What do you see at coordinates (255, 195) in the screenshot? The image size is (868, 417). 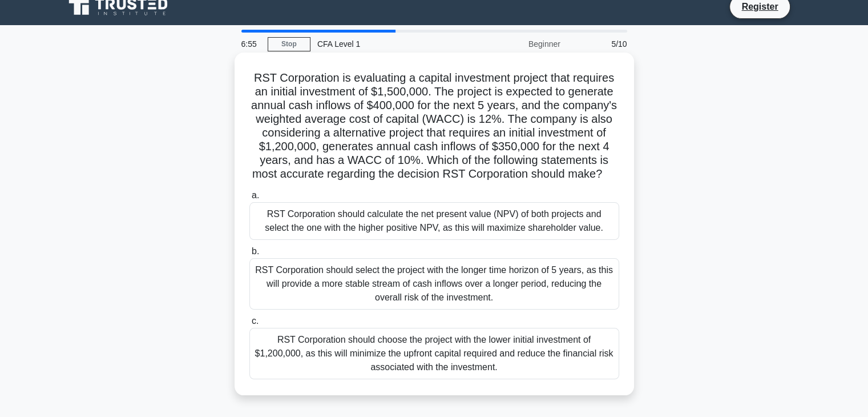 I see `span: a.` at bounding box center [255, 195].